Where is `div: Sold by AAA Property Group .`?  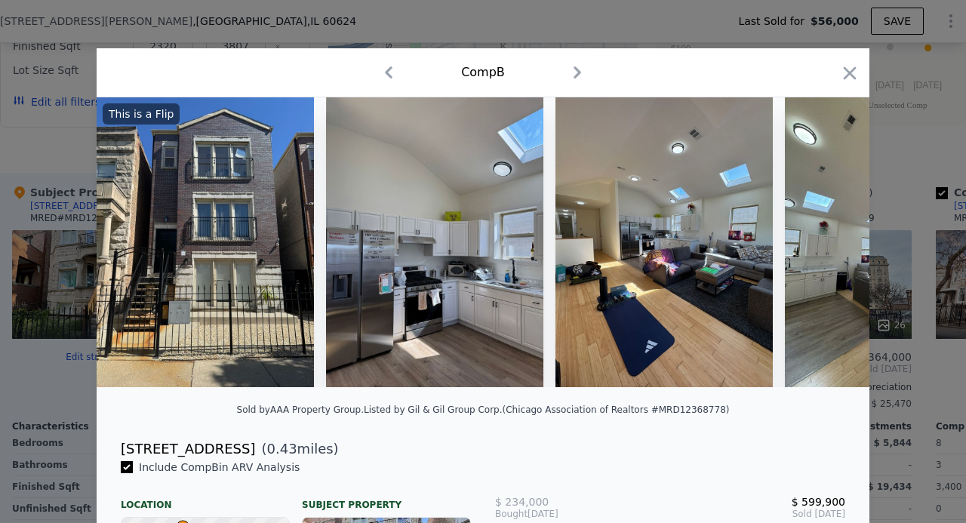
div: Sold by AAA Property Group . is located at coordinates (300, 410).